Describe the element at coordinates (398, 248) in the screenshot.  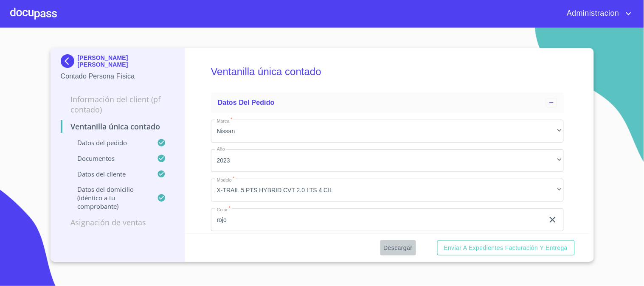
I see `button: Descargar` at that location.